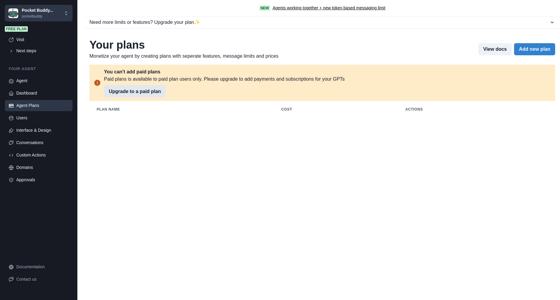 The height and width of the screenshot is (300, 560). What do you see at coordinates (43, 118) in the screenshot?
I see `div: Users` at bounding box center [43, 118].